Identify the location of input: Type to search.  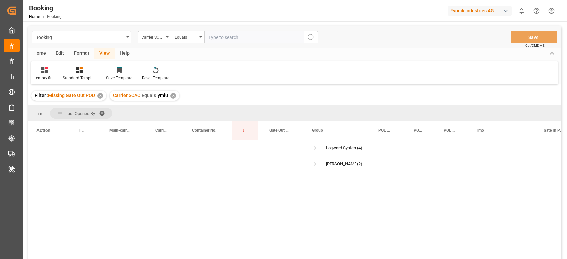
(254, 37).